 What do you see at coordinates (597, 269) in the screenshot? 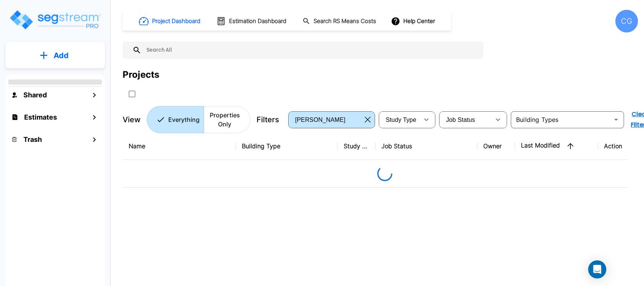
I see `div: Open Intercom Messenger` at bounding box center [597, 269].